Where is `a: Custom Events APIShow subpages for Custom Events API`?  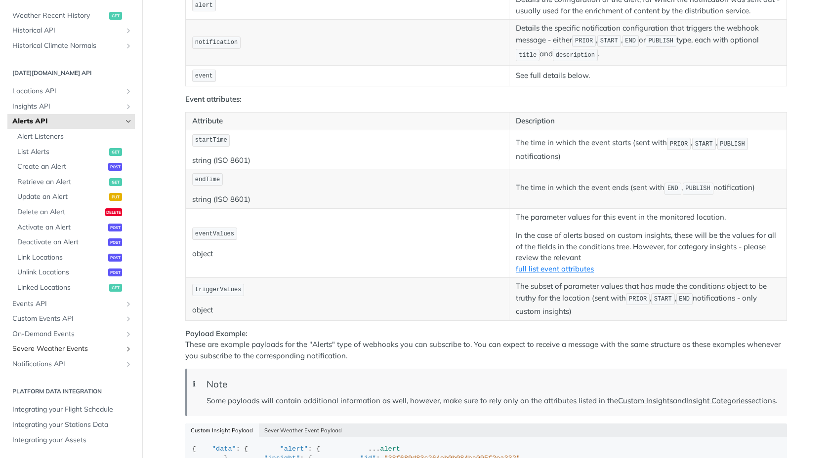 a: Custom Events APIShow subpages for Custom Events API is located at coordinates (71, 319).